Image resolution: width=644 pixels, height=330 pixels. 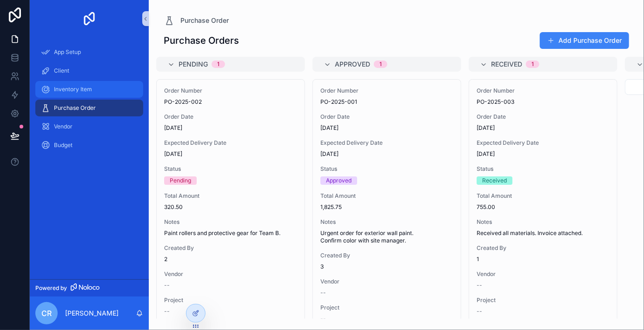 What do you see at coordinates (73, 89) in the screenshot?
I see `span: Inventory Item` at bounding box center [73, 89].